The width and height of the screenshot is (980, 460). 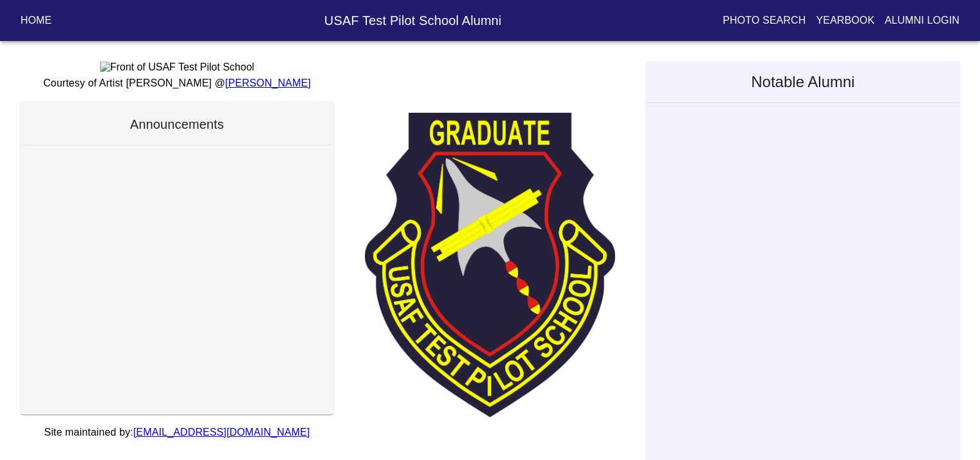 What do you see at coordinates (36, 21) in the screenshot?
I see `p: Home` at bounding box center [36, 21].